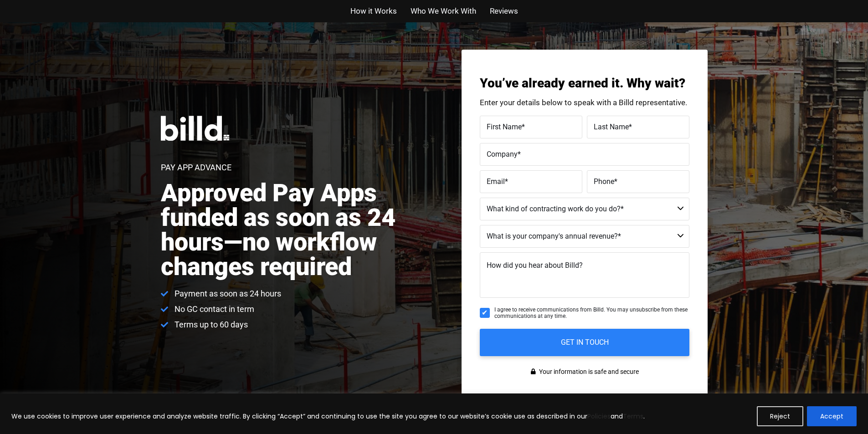 This screenshot has width=868, height=434. Describe the element at coordinates (196, 168) in the screenshot. I see `h1: Pay App Advance` at that location.